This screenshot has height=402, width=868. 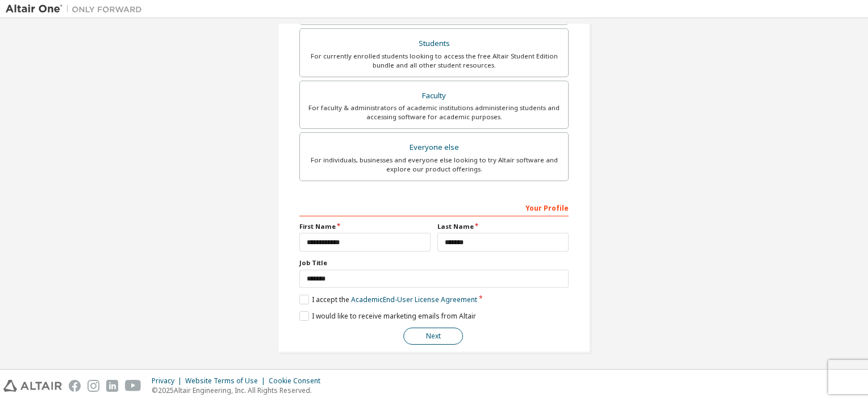 I want to click on img: instagram.svg, so click(x=93, y=386).